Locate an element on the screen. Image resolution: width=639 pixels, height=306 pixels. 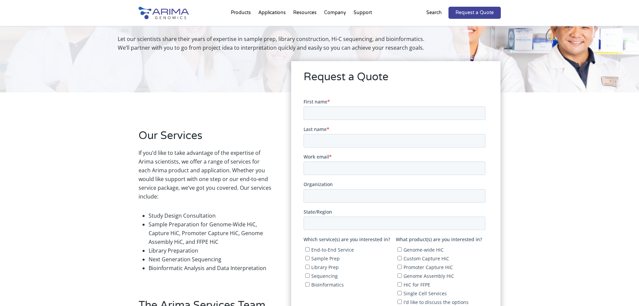
span: HiC for FFPE is located at coordinates (113, 186).